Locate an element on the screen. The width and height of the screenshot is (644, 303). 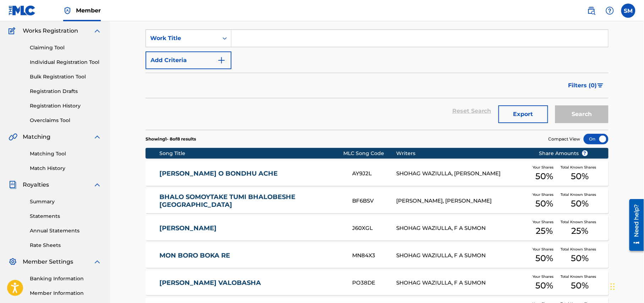
div: User Menu is located at coordinates (628, 11).